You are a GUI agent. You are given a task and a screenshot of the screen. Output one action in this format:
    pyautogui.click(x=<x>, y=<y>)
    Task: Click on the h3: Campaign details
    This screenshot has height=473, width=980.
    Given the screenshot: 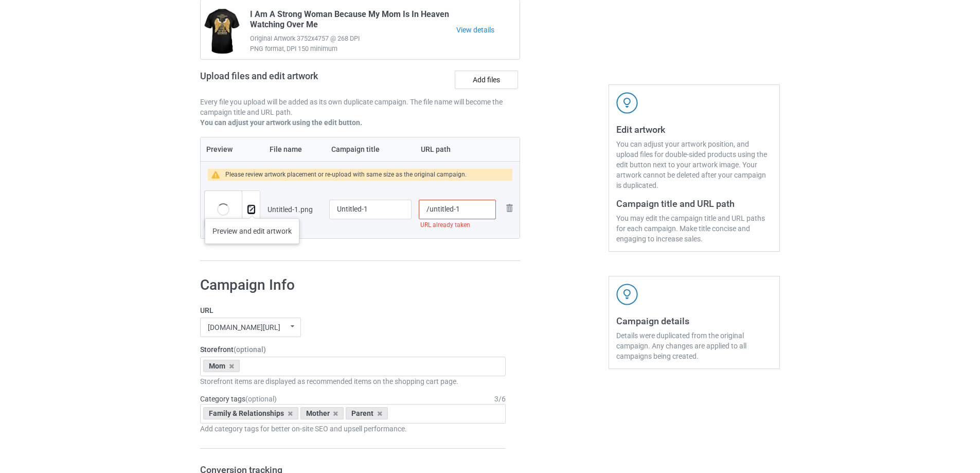 What is the action you would take?
    pyautogui.click(x=694, y=321)
    